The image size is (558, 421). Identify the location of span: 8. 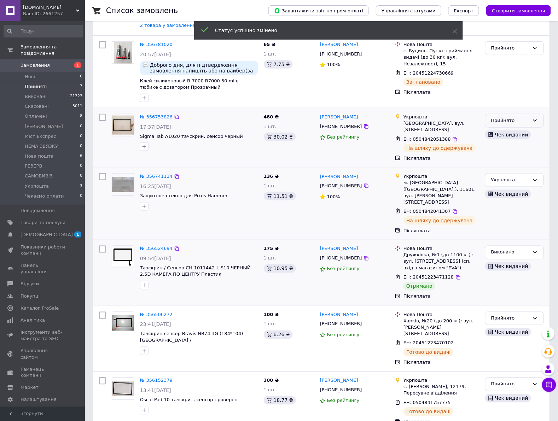
(81, 116).